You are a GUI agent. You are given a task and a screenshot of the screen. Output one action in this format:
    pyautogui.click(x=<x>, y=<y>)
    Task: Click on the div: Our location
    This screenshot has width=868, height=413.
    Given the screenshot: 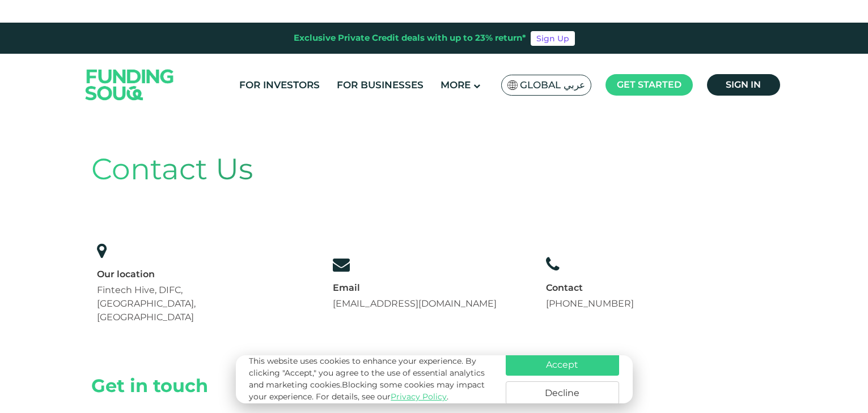 What is the action you would take?
    pyautogui.click(x=190, y=275)
    